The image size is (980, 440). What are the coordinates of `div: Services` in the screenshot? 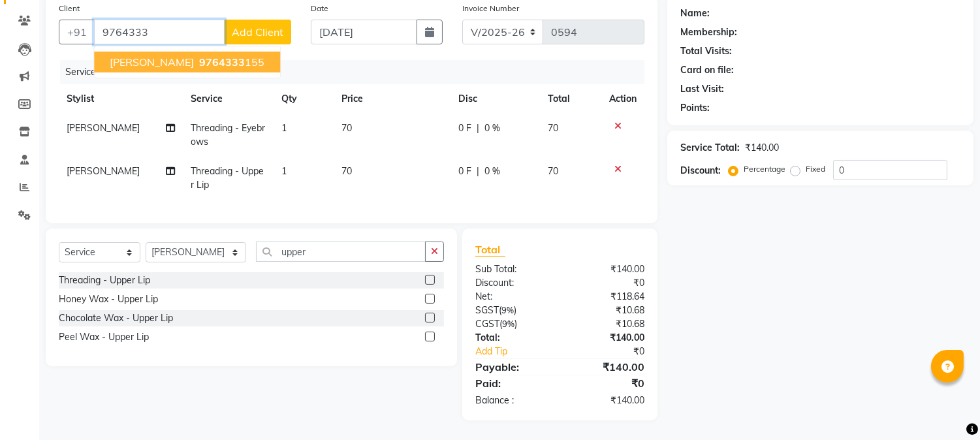 It's located at (357, 71).